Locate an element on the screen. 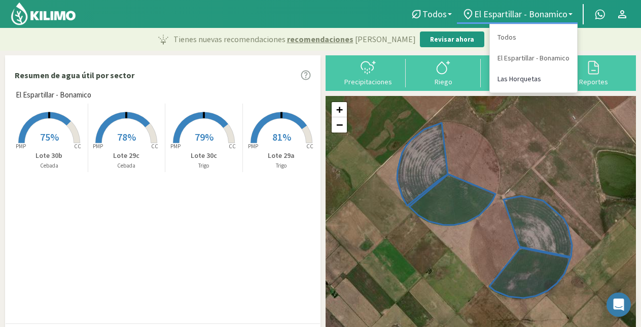 Image resolution: width=641 pixels, height=327 pixels. p: Lote 30b is located at coordinates (49, 155).